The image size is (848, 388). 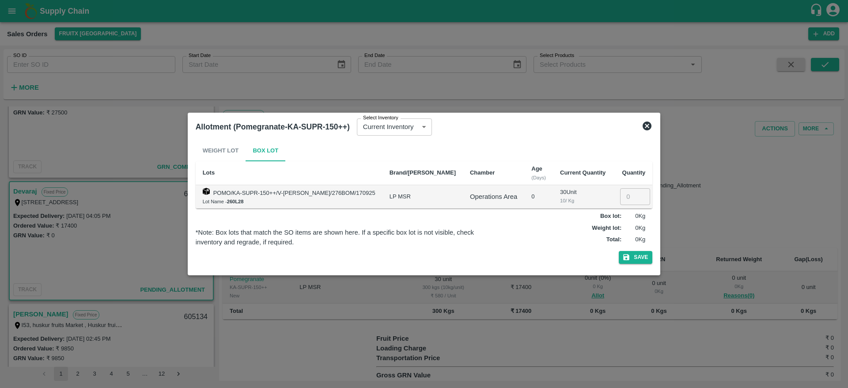 I want to click on input: 0, so click(x=635, y=196).